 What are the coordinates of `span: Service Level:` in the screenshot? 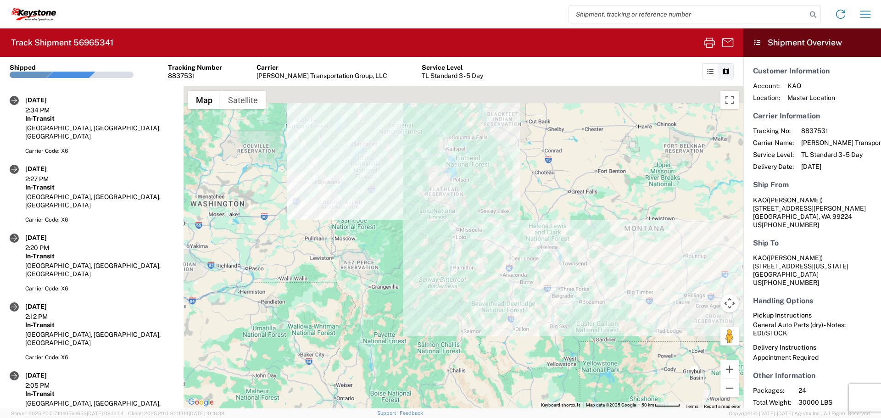 It's located at (773, 155).